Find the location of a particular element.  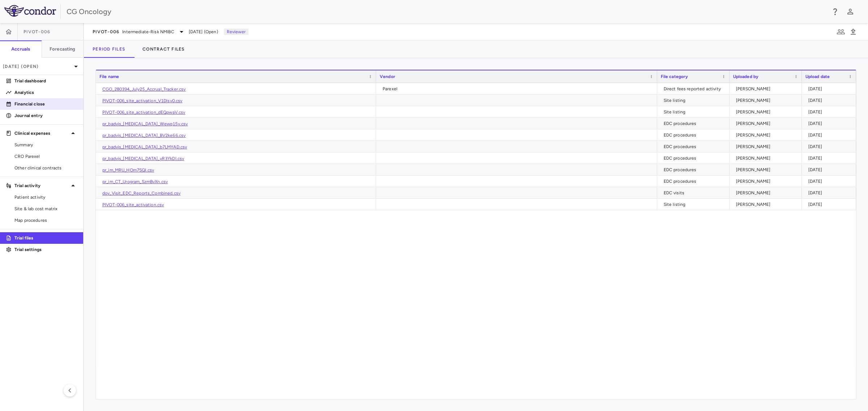

span: Patient activity is located at coordinates (46, 197).